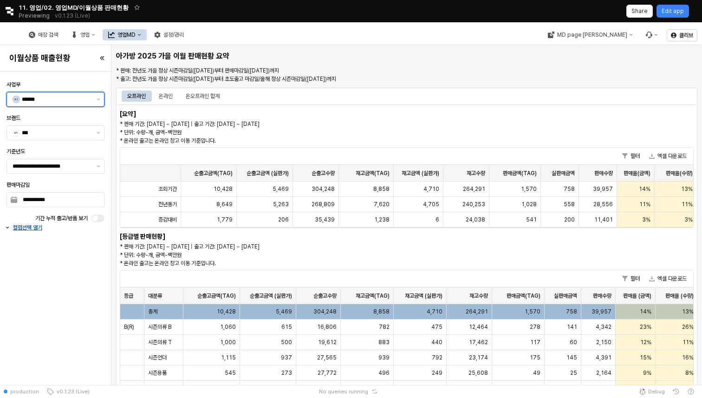 The height and width of the screenshot is (398, 702). I want to click on span: 26%, so click(688, 327).